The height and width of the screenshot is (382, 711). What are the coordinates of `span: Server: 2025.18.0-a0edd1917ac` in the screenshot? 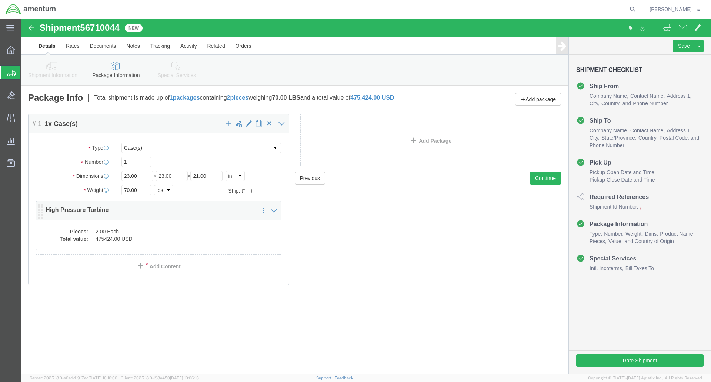 It's located at (73, 378).